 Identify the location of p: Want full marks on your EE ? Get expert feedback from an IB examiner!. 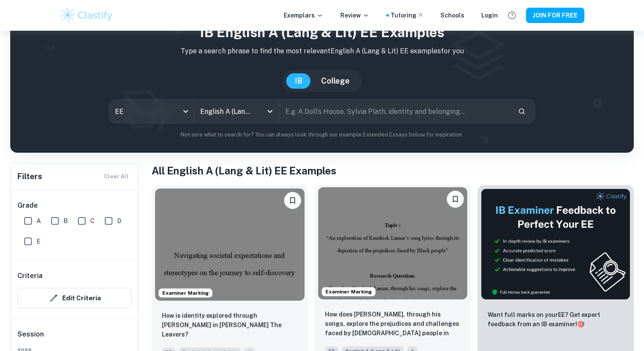
(555, 320).